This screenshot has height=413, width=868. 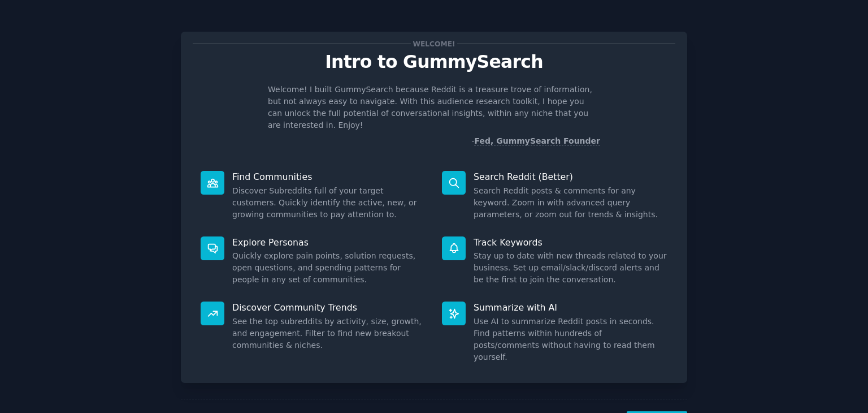 I want to click on dd: See the top subreddits by activity, size, growth, and engagement. Filter to find new breakout com..., so click(x=329, y=333).